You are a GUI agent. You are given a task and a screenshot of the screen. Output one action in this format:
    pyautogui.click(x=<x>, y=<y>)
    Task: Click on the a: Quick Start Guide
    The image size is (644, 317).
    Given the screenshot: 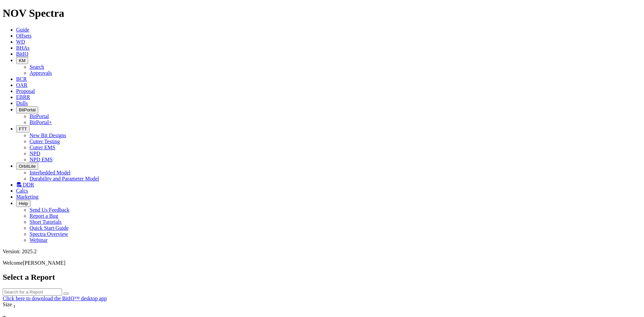 What is the action you would take?
    pyautogui.click(x=49, y=227)
    